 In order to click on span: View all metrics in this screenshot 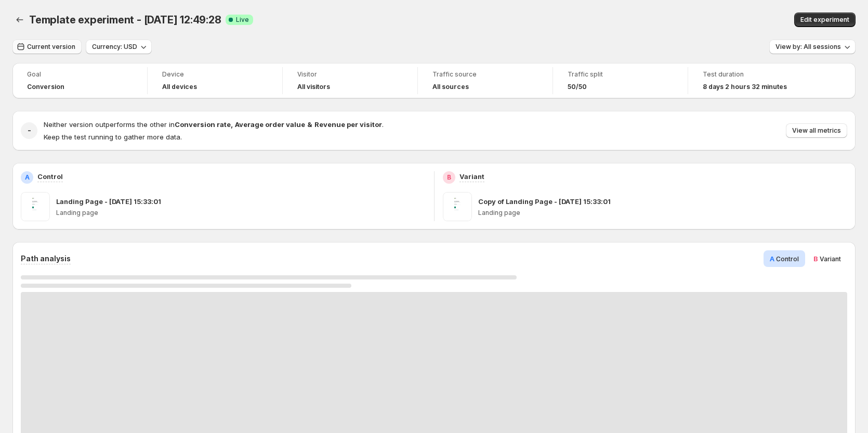, I will do `click(817, 130)`.